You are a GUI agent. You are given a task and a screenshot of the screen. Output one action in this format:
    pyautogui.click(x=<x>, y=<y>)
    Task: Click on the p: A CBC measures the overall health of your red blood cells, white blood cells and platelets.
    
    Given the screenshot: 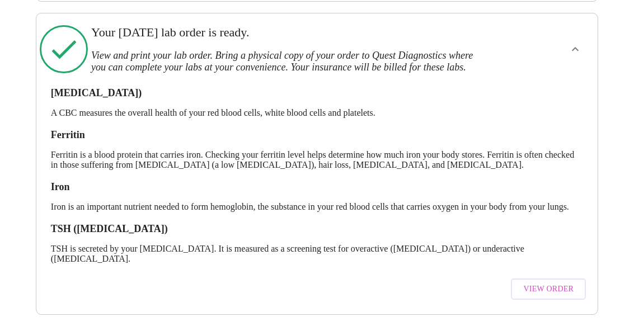 What is the action you would take?
    pyautogui.click(x=317, y=113)
    